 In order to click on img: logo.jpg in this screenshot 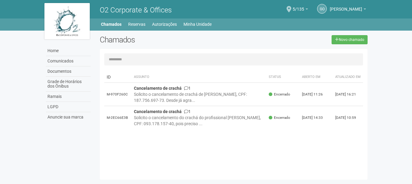, I will do `click(67, 21)`.